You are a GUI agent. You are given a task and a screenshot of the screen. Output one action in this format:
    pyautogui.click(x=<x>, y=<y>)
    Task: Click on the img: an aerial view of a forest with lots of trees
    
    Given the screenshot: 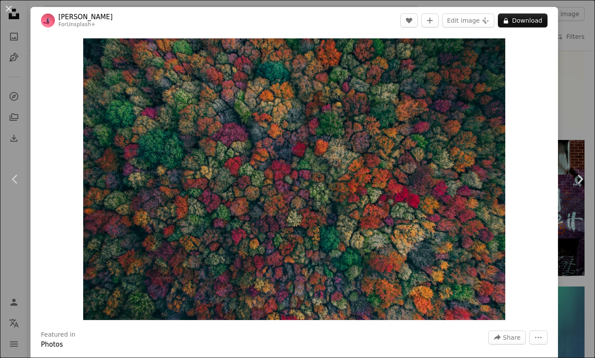 What is the action you would take?
    pyautogui.click(x=295, y=179)
    